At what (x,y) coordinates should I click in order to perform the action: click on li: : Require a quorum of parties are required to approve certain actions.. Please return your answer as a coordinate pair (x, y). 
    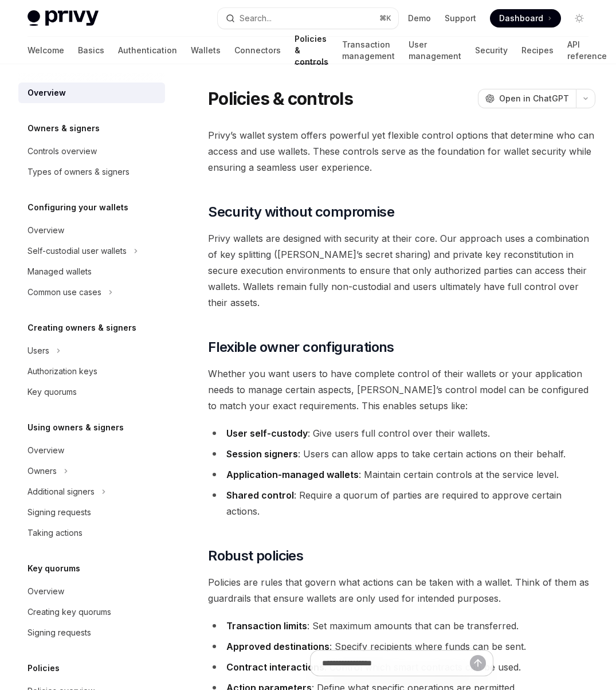
    Looking at the image, I should click on (402, 503).